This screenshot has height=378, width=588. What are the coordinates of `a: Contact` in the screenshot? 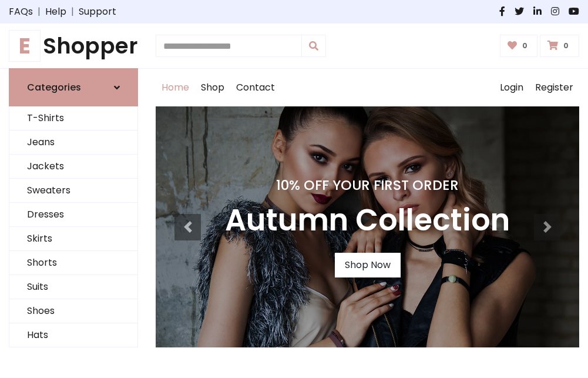 It's located at (256, 88).